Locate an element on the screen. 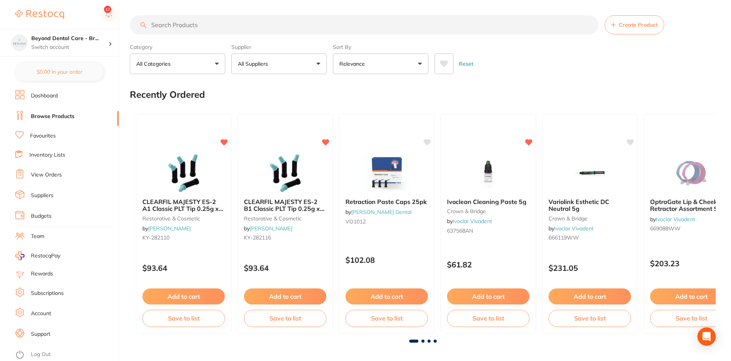 The image size is (731, 361). b: CLEARFIL MAJESTY ES-2 B1 Classic PLT Tip 0.25g x 20 is located at coordinates (285, 205).